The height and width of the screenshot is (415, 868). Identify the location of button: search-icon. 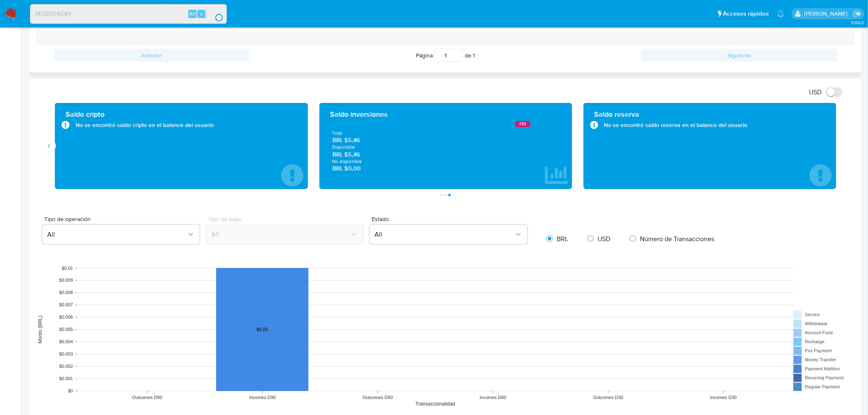
(215, 14).